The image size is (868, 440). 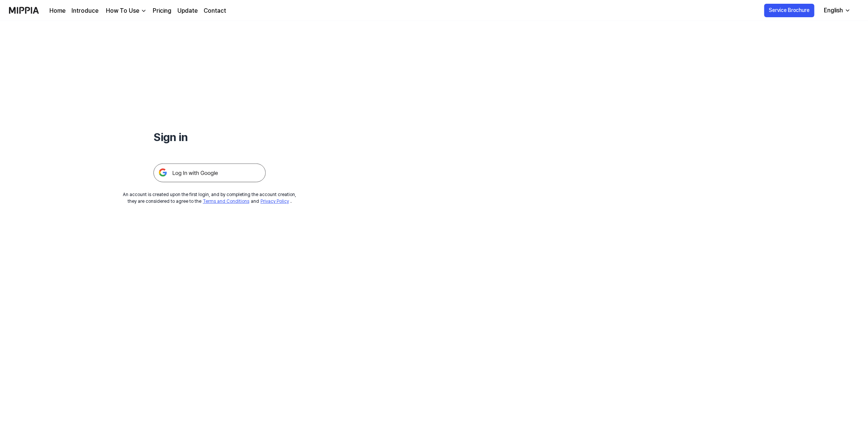 I want to click on div: English, so click(x=834, y=11).